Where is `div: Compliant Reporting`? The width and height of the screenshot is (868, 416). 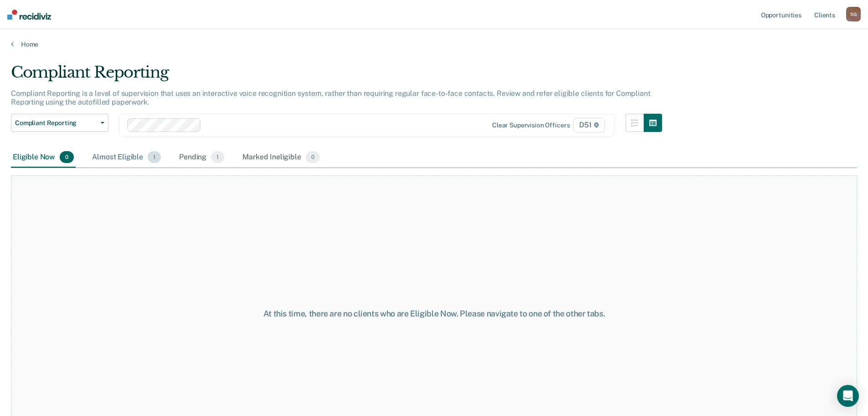 div: Compliant Reporting is located at coordinates (336, 75).